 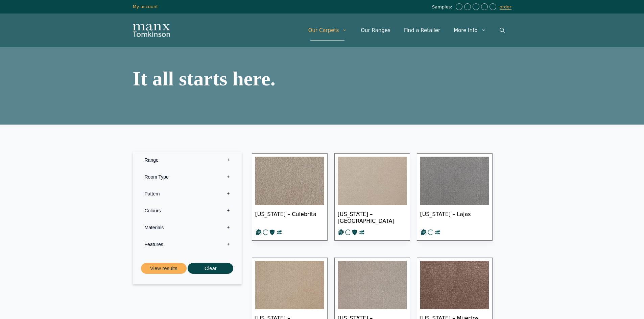 What do you see at coordinates (376, 30) in the screenshot?
I see `a: Our Ranges` at bounding box center [376, 30].